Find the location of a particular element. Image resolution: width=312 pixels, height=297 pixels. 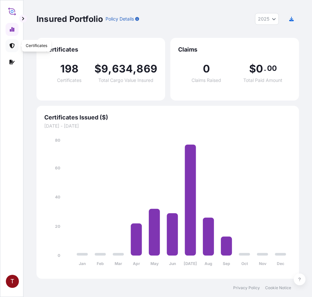

tspan: Dec is located at coordinates (281, 263).